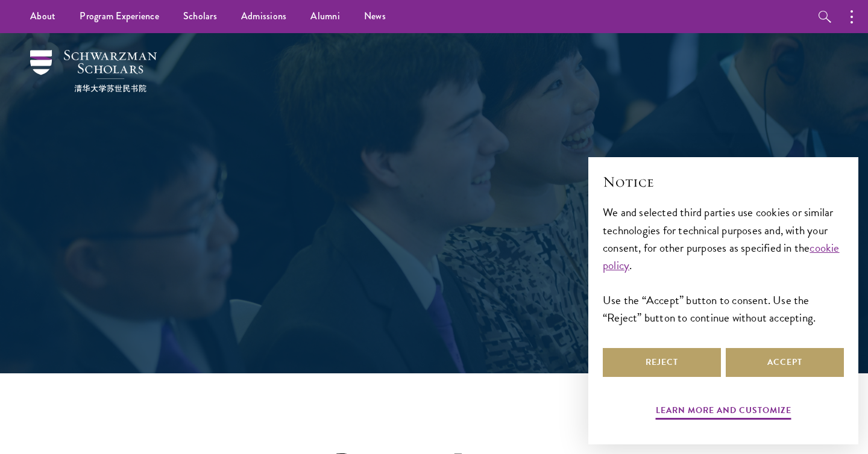 The width and height of the screenshot is (868, 454). I want to click on button: Reject, so click(662, 363).